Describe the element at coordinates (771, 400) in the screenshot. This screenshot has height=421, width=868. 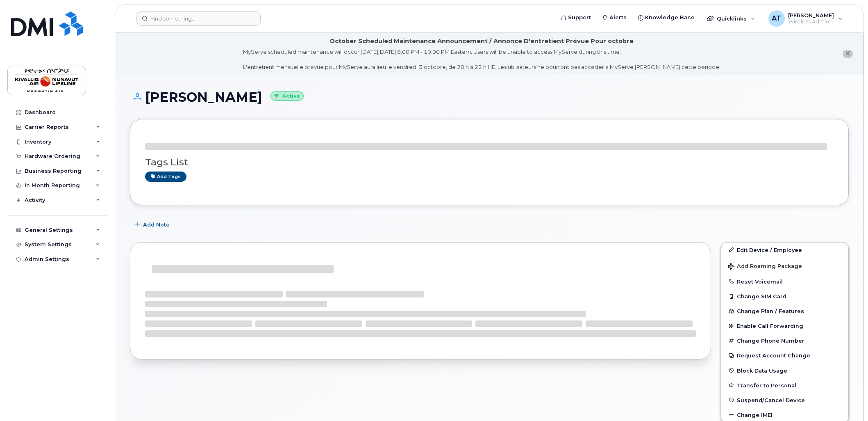
I see `span: Suspend/Cancel Device` at that location.